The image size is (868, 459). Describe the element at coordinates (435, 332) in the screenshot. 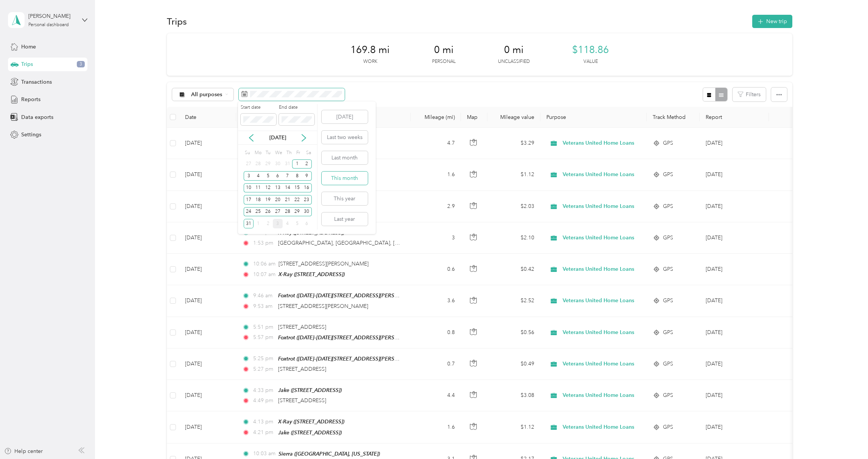

I see `td: 0.8` at that location.